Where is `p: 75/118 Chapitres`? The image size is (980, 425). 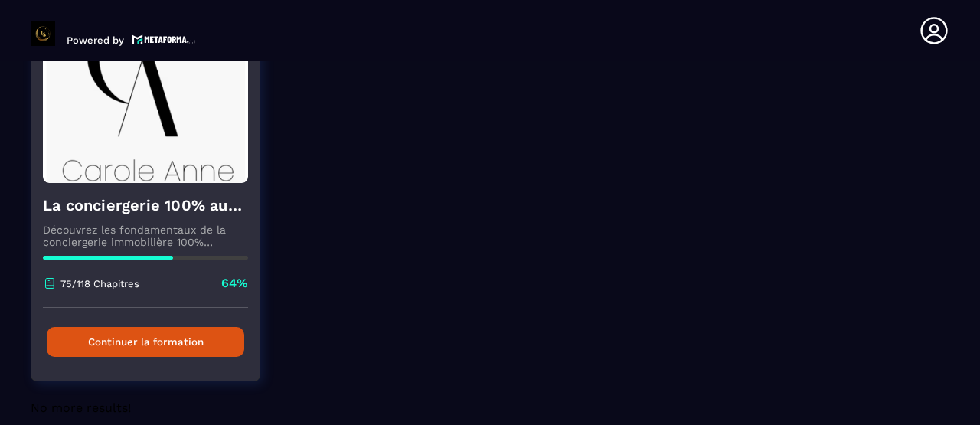 p: 75/118 Chapitres is located at coordinates (99, 283).